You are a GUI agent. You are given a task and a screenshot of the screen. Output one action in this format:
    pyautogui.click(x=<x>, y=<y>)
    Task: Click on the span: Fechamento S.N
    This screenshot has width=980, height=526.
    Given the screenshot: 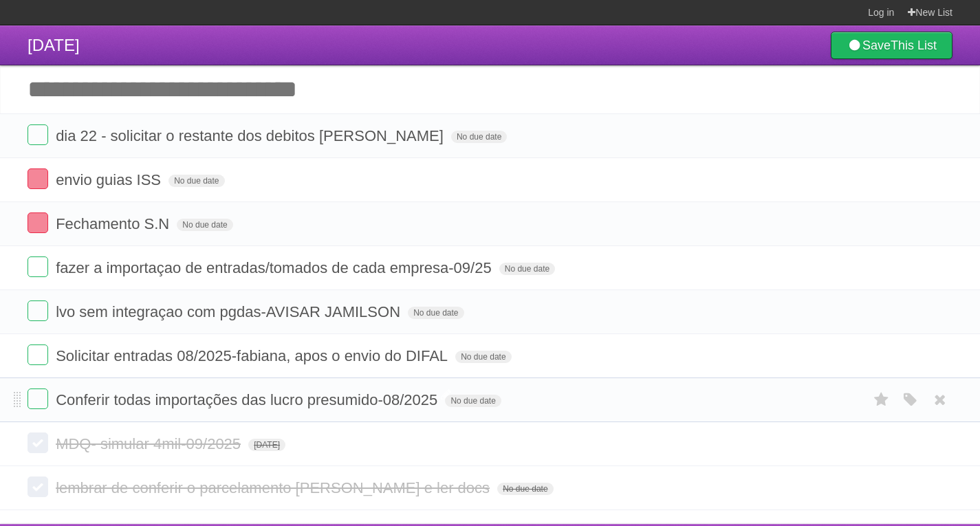 What is the action you would take?
    pyautogui.click(x=114, y=223)
    